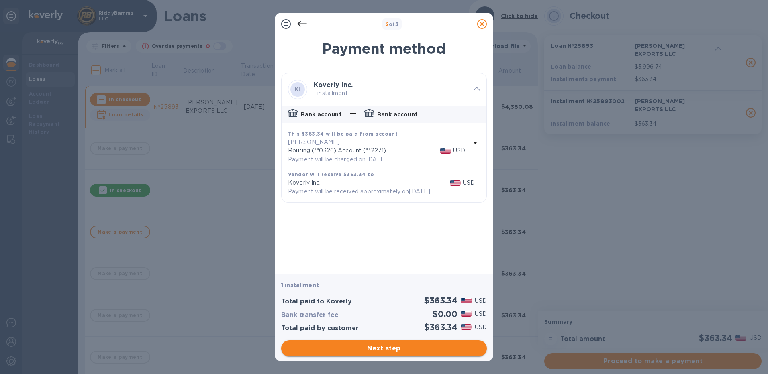 This screenshot has width=768, height=374. Describe the element at coordinates (387, 24) in the screenshot. I see `span: 2` at that location.